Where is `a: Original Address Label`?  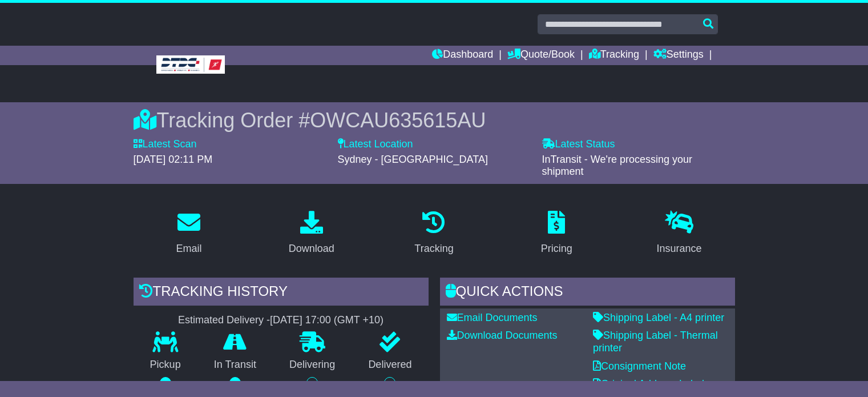
a: Original Address Label is located at coordinates (648, 384).